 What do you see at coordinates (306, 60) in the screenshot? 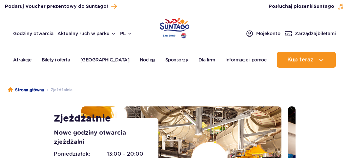
I see `button: Kup teraz` at bounding box center [306, 60].